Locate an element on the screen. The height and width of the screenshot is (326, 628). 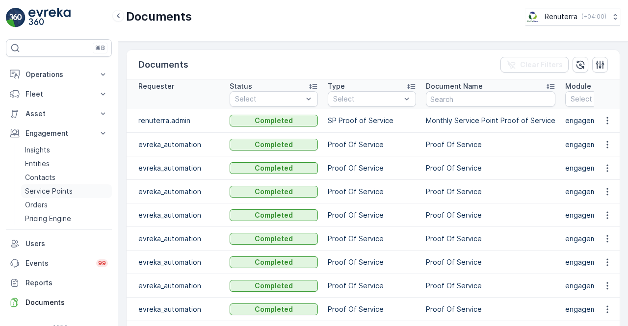
p: Events is located at coordinates (58, 264).